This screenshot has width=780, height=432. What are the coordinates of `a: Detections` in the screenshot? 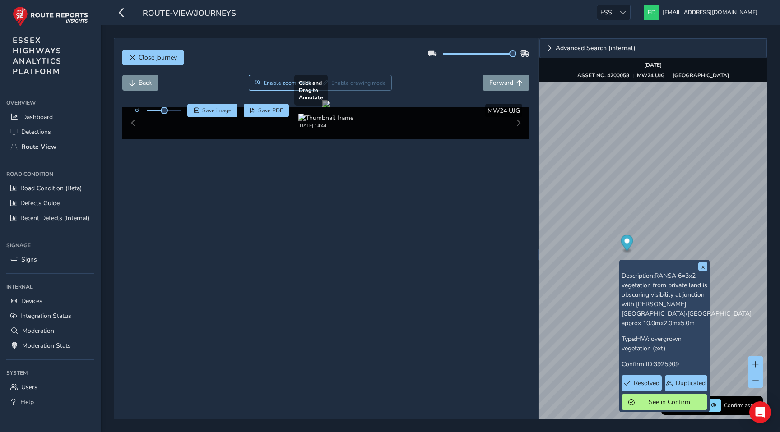 It's located at (50, 132).